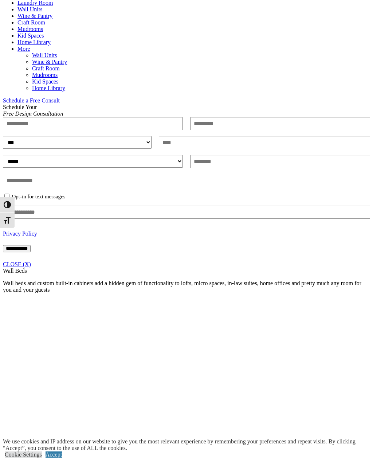 The height and width of the screenshot is (458, 373). I want to click on a: More menu text will display only on big screen, so click(24, 48).